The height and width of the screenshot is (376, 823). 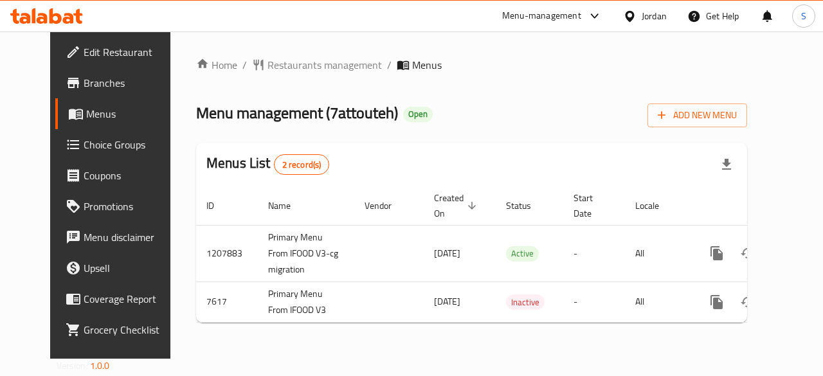 What do you see at coordinates (418, 114) in the screenshot?
I see `span: Open` at bounding box center [418, 114].